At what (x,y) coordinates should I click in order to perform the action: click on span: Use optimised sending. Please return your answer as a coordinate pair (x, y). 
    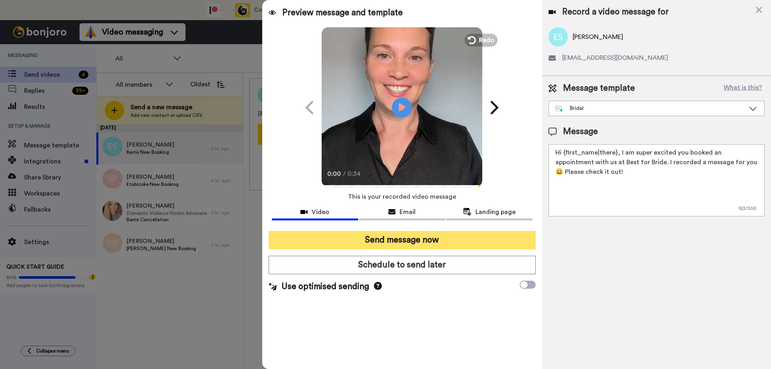
    Looking at the image, I should click on (325, 287).